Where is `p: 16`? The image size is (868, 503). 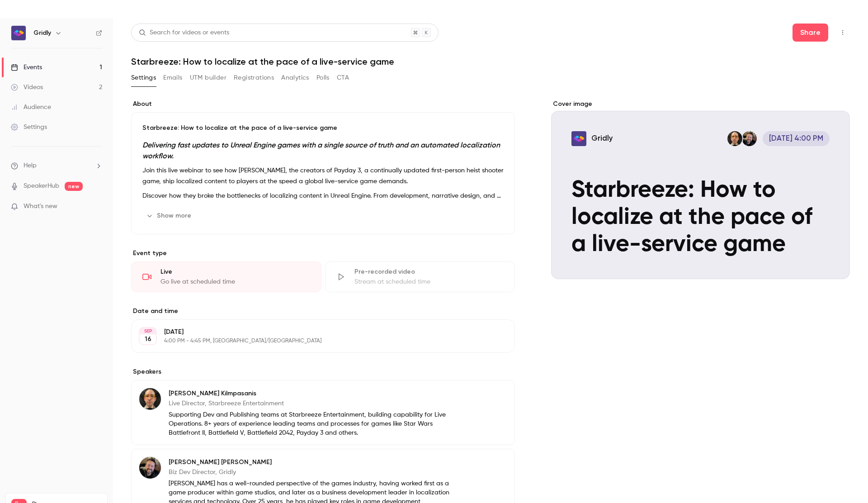 p: 16 is located at coordinates (148, 339).